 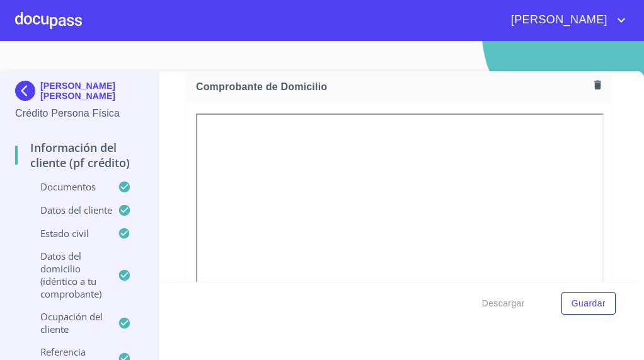 What do you see at coordinates (588, 303) in the screenshot?
I see `span: Guardar` at bounding box center [588, 303].